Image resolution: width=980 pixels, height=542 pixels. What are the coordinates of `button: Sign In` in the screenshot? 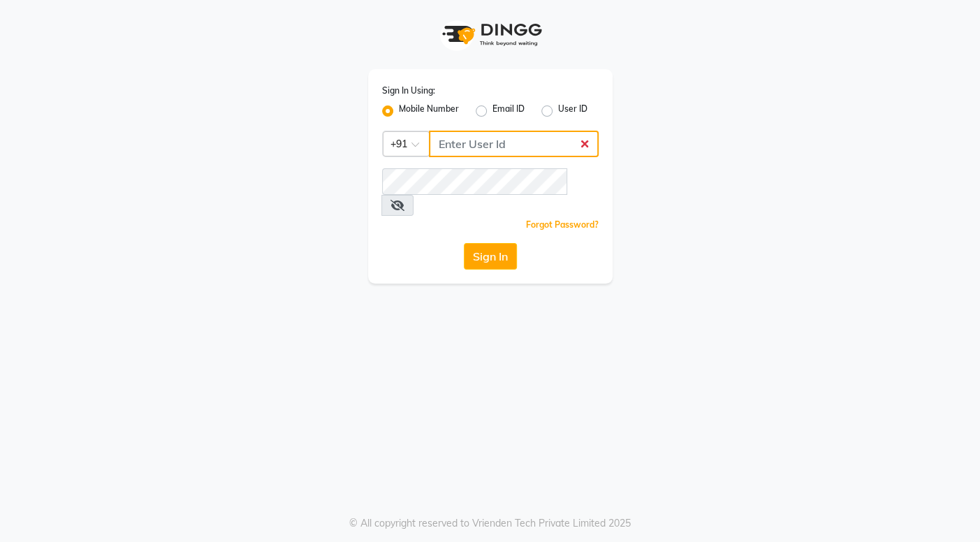 It's located at (490, 256).